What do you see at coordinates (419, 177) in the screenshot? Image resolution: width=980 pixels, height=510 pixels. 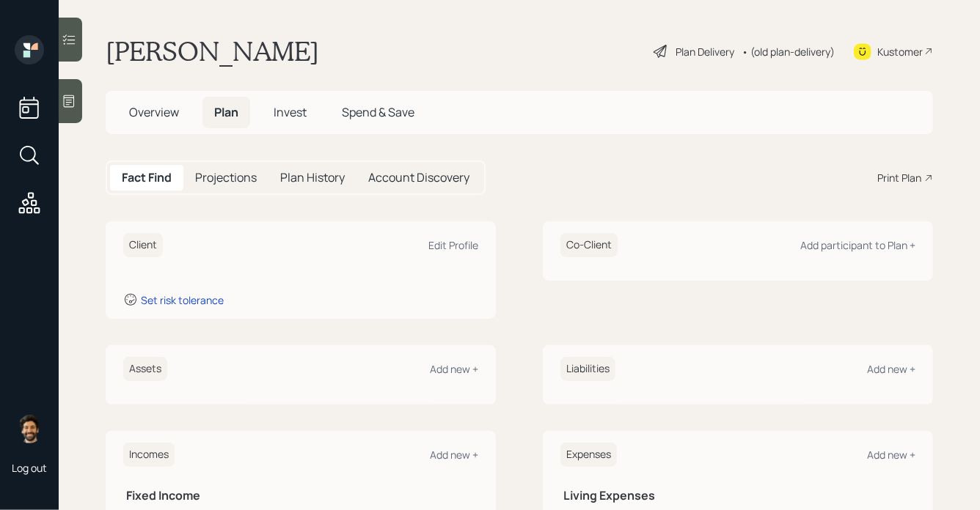 I see `h5: Account Discovery` at bounding box center [419, 177].